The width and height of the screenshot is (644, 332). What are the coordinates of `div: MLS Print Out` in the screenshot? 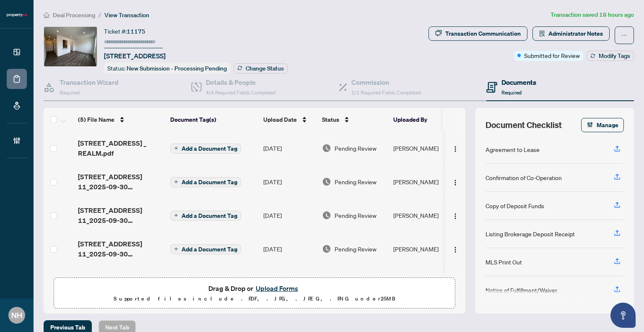 It's located at (504, 262).